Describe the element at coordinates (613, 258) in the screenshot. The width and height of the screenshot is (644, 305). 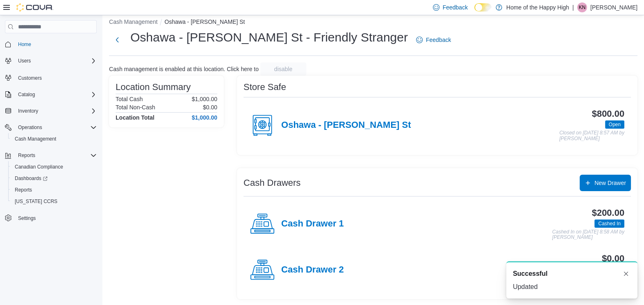
I see `h3: $0.00` at that location.